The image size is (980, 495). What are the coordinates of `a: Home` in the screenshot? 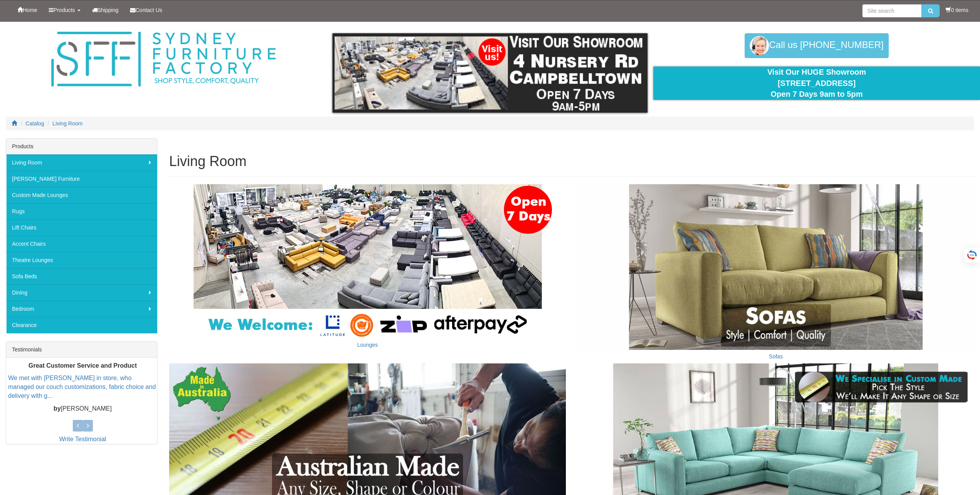 It's located at (27, 10).